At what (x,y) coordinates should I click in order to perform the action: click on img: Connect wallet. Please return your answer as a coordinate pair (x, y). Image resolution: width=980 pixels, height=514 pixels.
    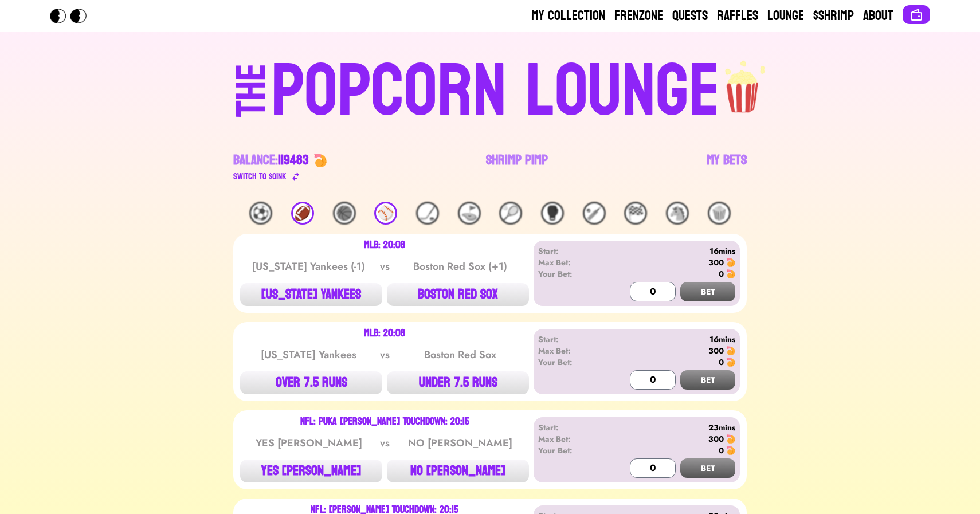
    Looking at the image, I should click on (917, 15).